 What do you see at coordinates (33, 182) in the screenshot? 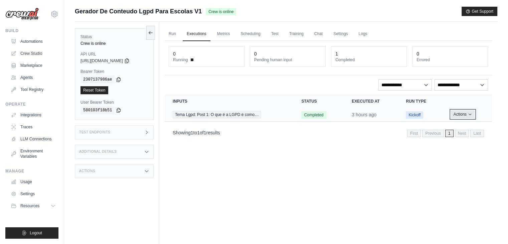
I see `a: Usage` at bounding box center [33, 182].